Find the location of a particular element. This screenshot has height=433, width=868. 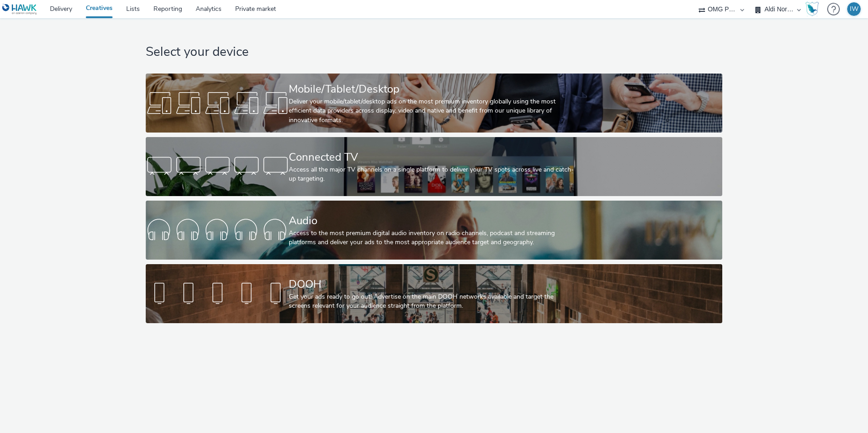

div: Get your ads ready to go out! Advertise on the main DOOH networks available and target the screen... is located at coordinates (432, 301).